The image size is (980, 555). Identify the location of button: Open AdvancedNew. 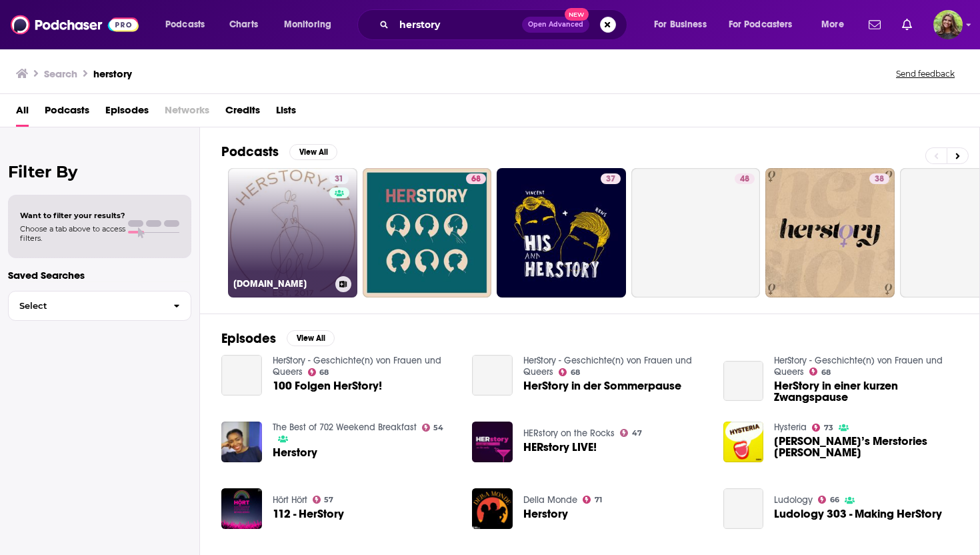
(556, 24).